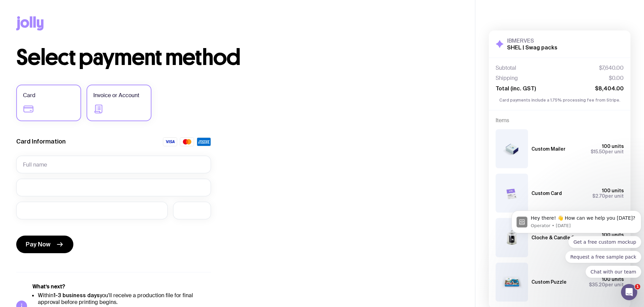 This screenshot has height=307, width=644. Describe the element at coordinates (549, 149) in the screenshot. I see `h3: Custom Mailer` at that location.